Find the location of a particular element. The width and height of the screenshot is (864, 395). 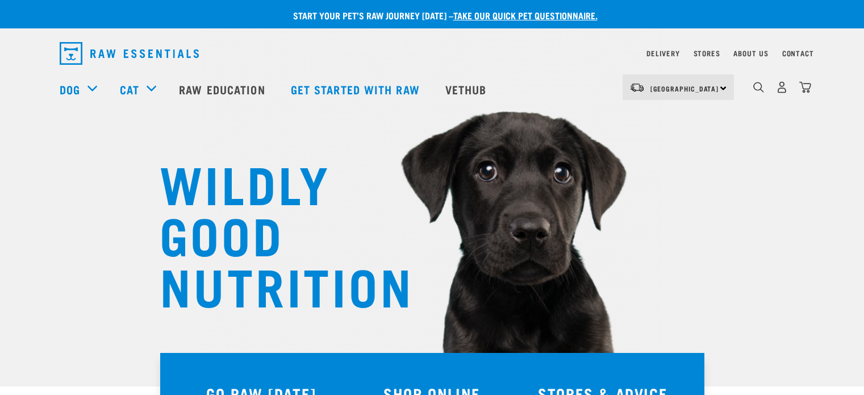

img: van-moving.png is located at coordinates (637, 87).